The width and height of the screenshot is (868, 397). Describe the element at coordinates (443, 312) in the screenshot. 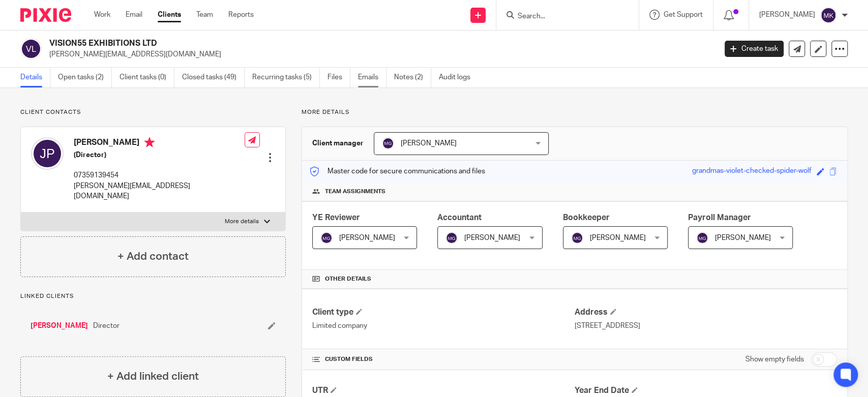

I see `h4: Client type` at that location.